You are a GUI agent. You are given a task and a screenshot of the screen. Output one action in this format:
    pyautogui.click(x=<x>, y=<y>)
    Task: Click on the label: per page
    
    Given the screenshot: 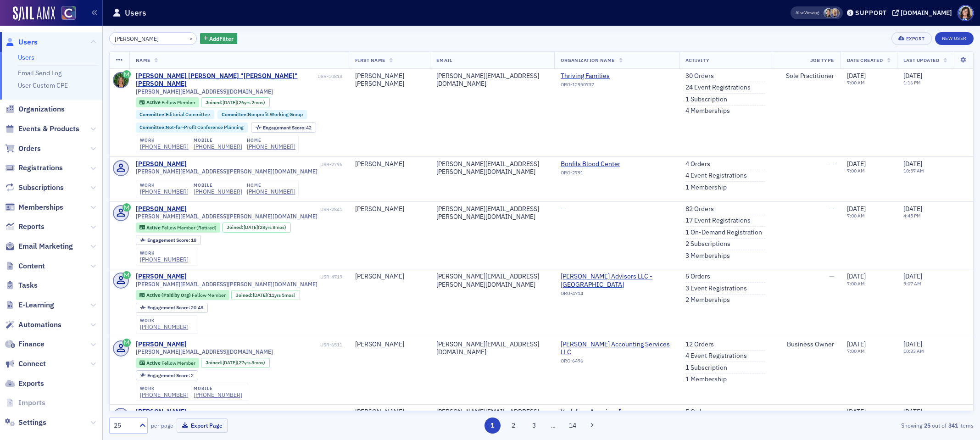 What is the action you would take?
    pyautogui.click(x=162, y=425)
    